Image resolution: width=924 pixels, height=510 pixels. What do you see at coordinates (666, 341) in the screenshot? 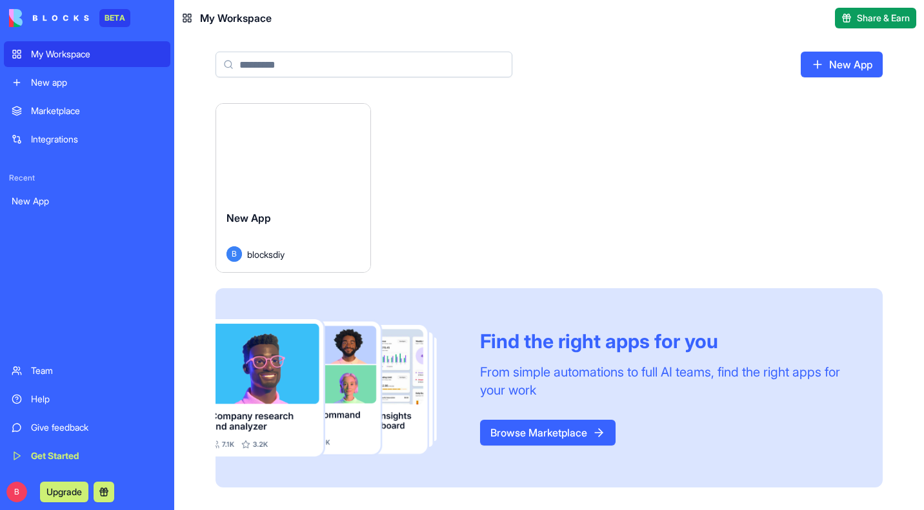
I see `div: Find the right apps for you` at bounding box center [666, 341].